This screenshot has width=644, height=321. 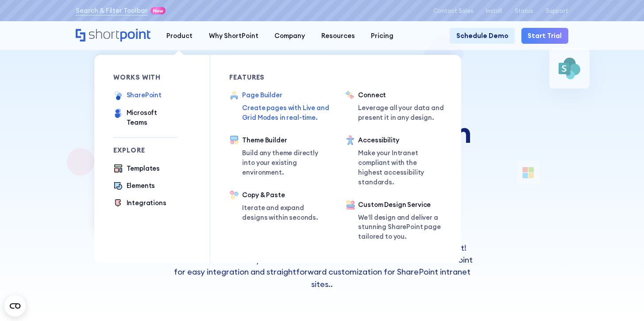 What do you see at coordinates (523, 11) in the screenshot?
I see `a: Status` at bounding box center [523, 11].